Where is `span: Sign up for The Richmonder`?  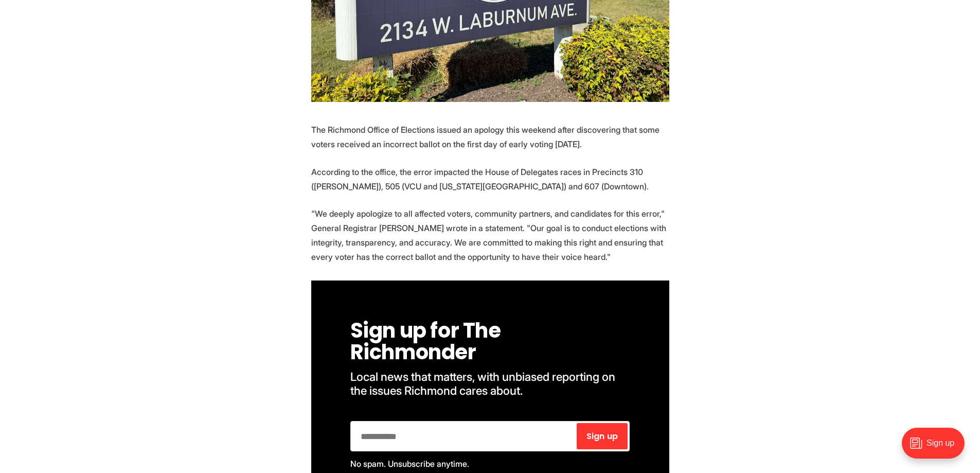
span: Sign up for The Richmonder is located at coordinates (427, 341).